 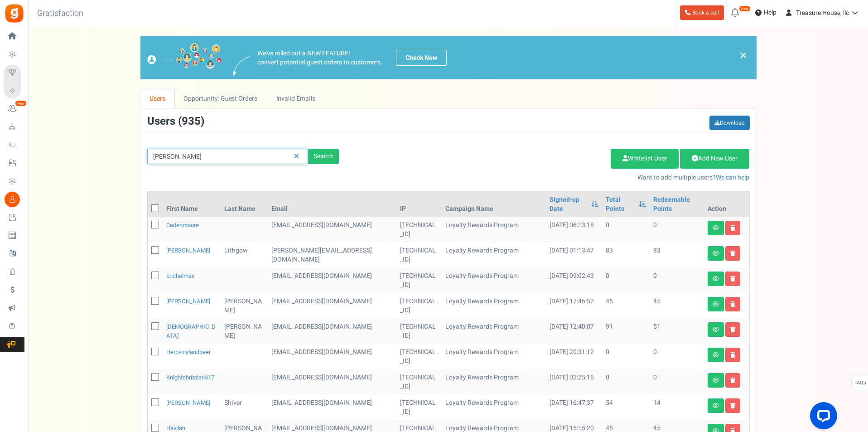 I want to click on a: Opportunity: Guest Orders, so click(x=220, y=98).